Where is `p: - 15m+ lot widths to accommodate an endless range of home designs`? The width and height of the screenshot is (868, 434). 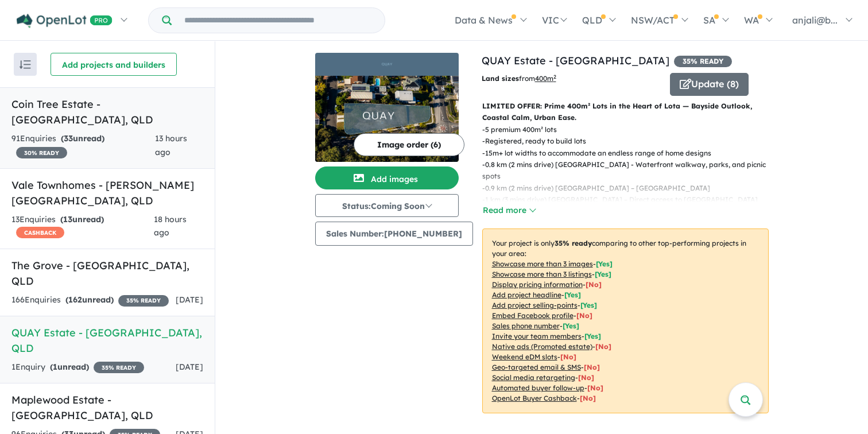
p: - 15m+ lot widths to accommodate an endless range of home designs is located at coordinates (629, 153).